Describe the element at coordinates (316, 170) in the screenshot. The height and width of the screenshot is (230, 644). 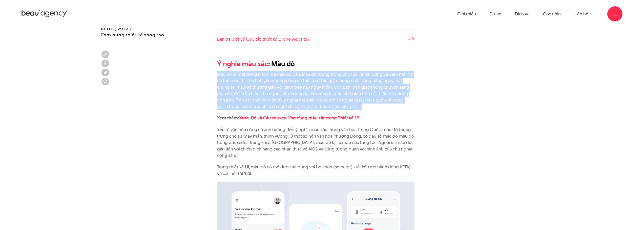
I see `p: Trong thiết kế UI, màu đỏ có thể được sử dụng với bộ chọn (selector), nút kêu gọi hành động (CTA)...` at that location.